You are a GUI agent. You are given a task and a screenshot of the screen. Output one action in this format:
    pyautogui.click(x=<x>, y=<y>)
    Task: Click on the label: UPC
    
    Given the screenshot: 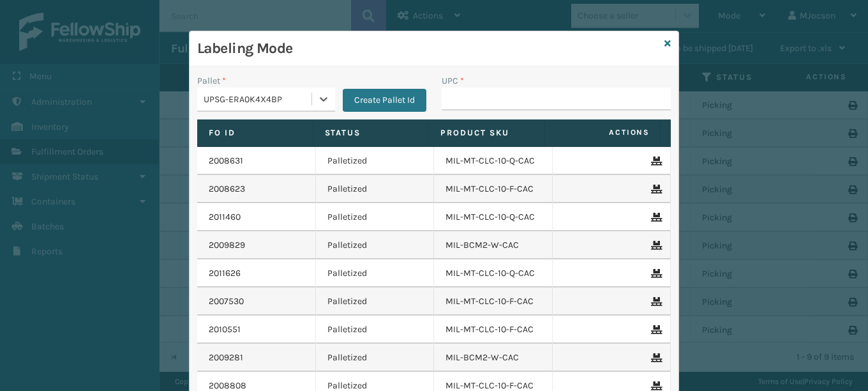 What is the action you would take?
    pyautogui.click(x=452, y=81)
    